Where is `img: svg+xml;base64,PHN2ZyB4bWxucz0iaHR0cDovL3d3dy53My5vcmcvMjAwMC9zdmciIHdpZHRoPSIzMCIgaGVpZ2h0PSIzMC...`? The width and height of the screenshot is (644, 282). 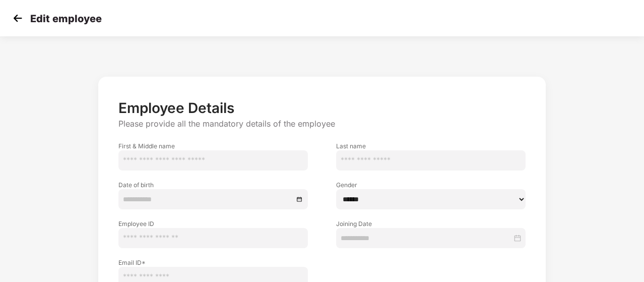
img: svg+xml;base64,PHN2ZyB4bWxucz0iaHR0cDovL3d3dy53My5vcmcvMjAwMC9zdmciIHdpZHRoPSIzMCIgaGVpZ2h0PSIzMC... is located at coordinates (18, 18).